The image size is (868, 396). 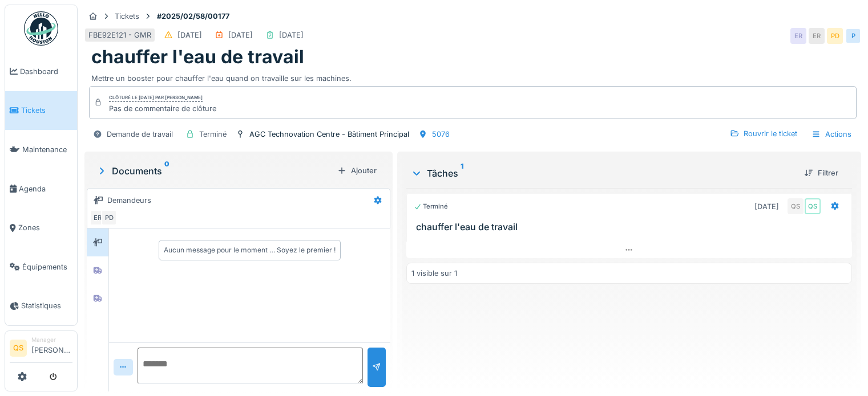 I want to click on sup: 1, so click(x=462, y=174).